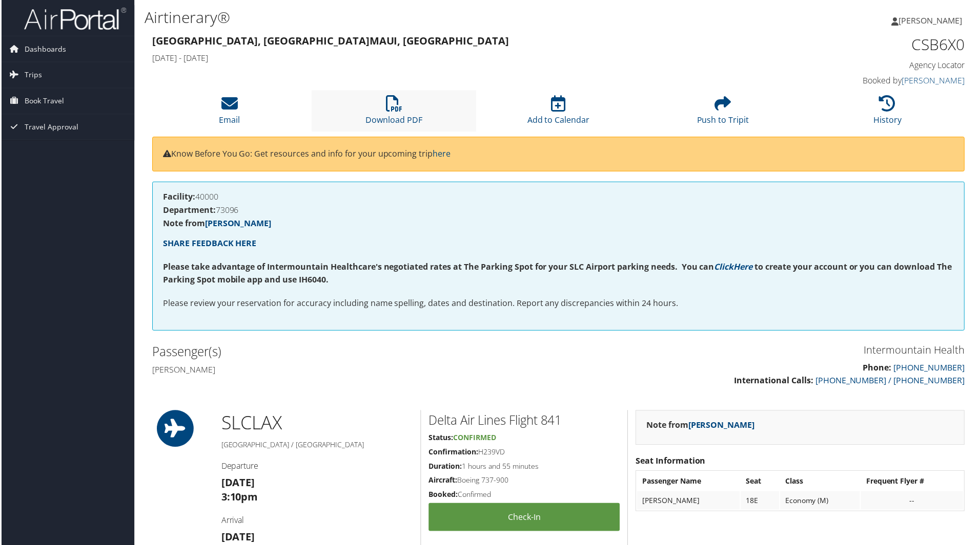  Describe the element at coordinates (822, 483) in the screenshot. I see `th: Class` at that location.